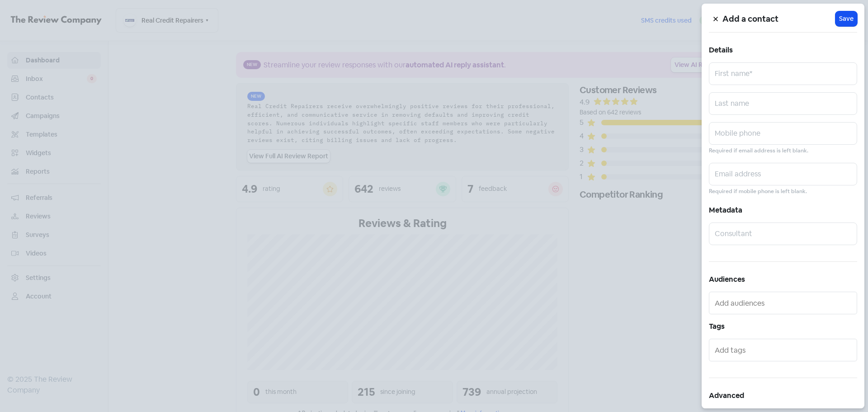 This screenshot has height=412, width=868. I want to click on span: Save, so click(846, 19).